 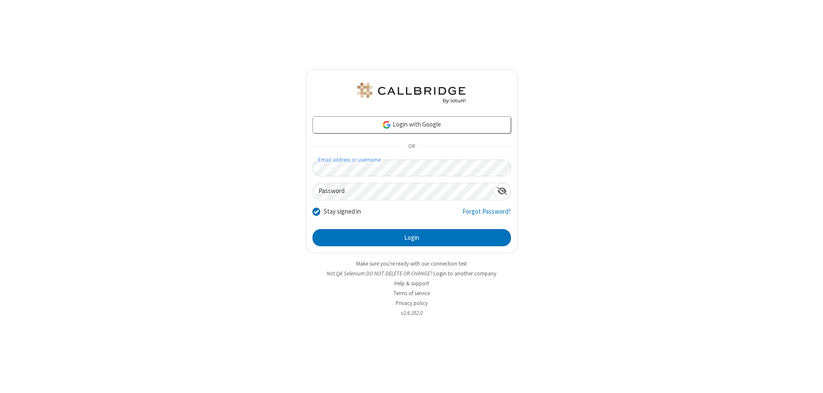 I want to click on button: Login, so click(x=412, y=237).